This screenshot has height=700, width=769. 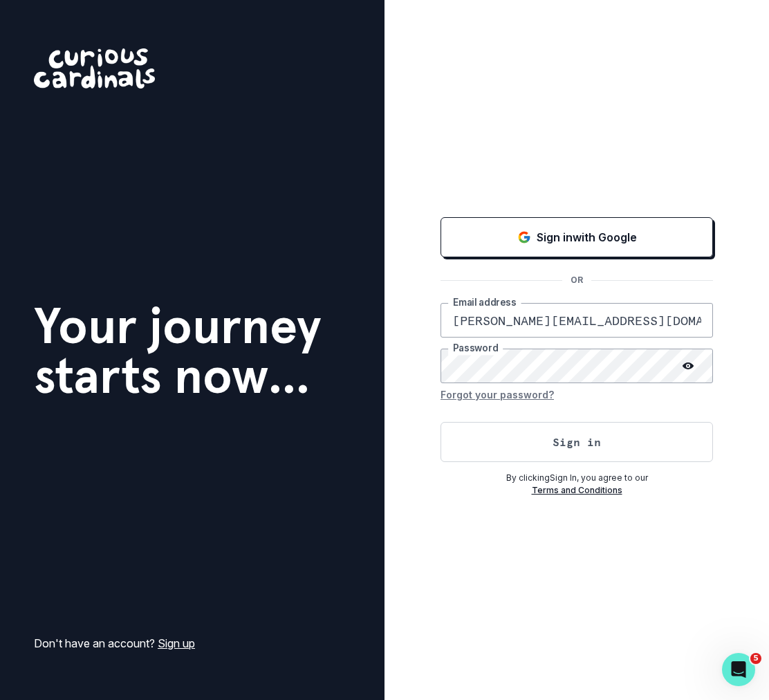 What do you see at coordinates (577, 489) in the screenshot?
I see `a: Terms and Conditions` at bounding box center [577, 489].